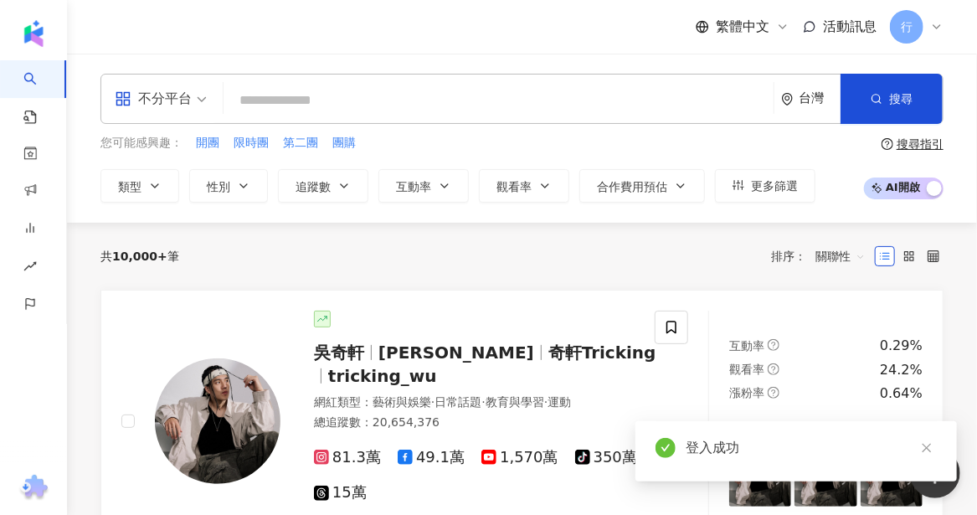 This screenshot has height=515, width=977. Describe the element at coordinates (313, 187) in the screenshot. I see `span: 追蹤數` at that location.